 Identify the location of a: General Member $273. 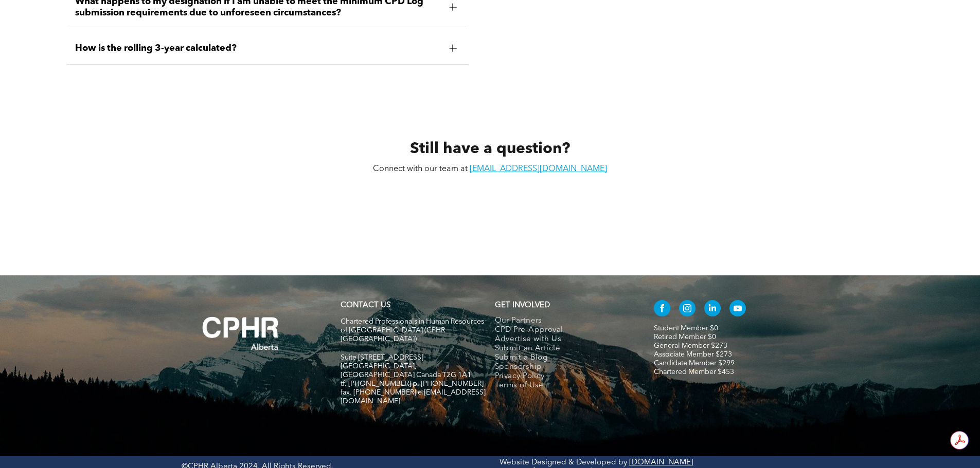
(690, 346).